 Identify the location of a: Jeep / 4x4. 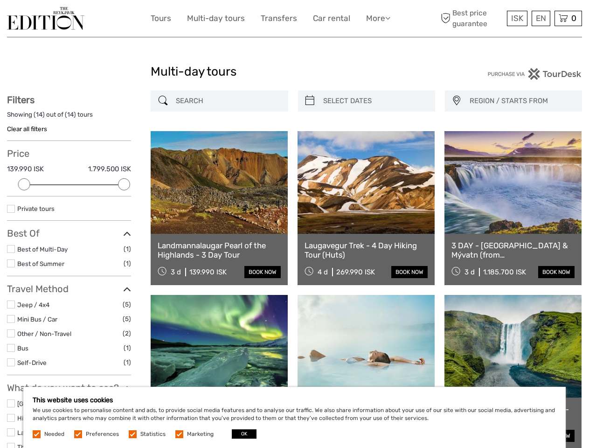
(33, 304).